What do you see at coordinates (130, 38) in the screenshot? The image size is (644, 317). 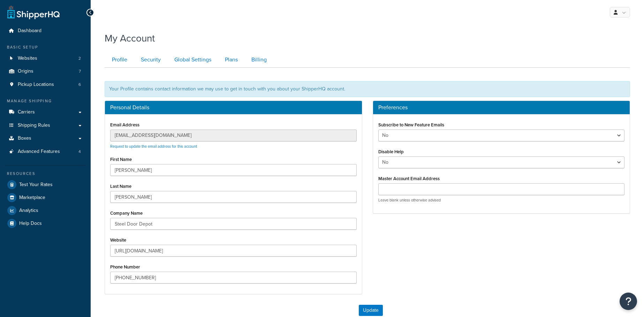 I see `h1: My Account` at bounding box center [130, 38].